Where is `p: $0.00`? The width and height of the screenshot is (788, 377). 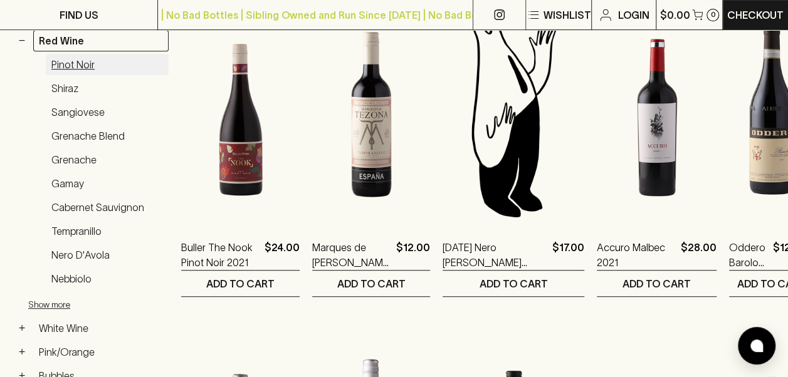
p: $0.00 is located at coordinates (675, 15).